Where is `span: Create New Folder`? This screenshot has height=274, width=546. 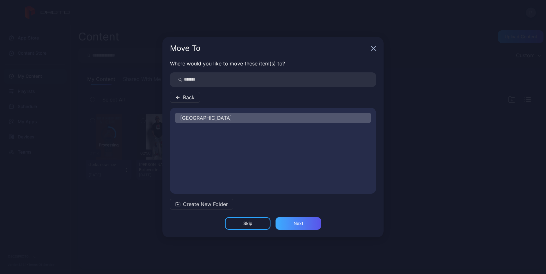 span: Create New Folder is located at coordinates (205, 204).